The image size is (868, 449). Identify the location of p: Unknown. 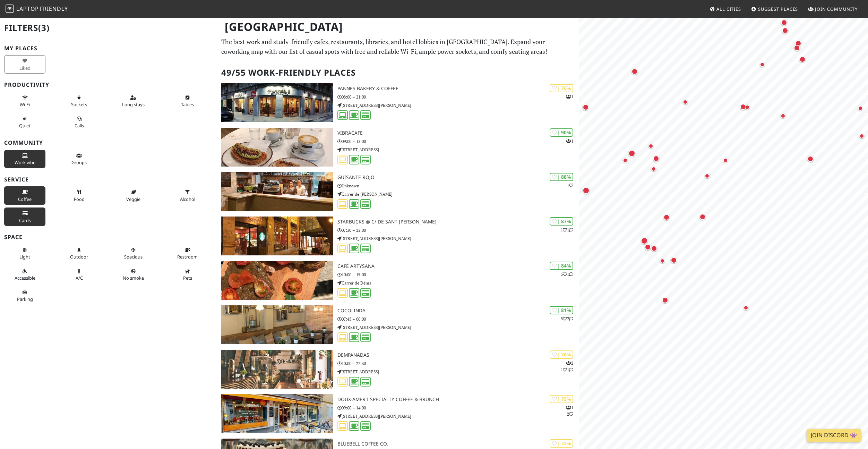
(458, 185).